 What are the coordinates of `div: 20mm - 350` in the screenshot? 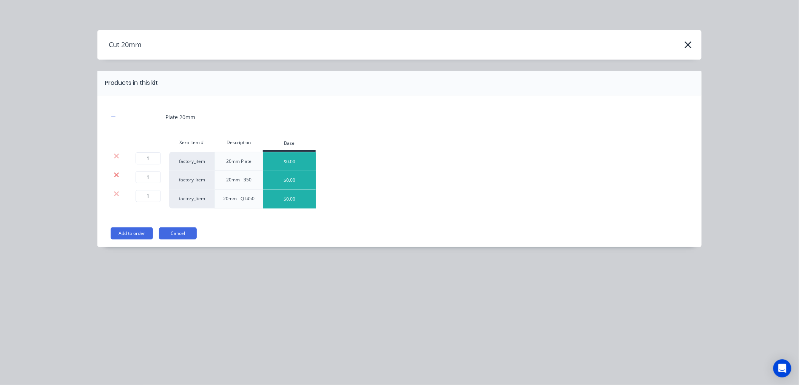 It's located at (238, 180).